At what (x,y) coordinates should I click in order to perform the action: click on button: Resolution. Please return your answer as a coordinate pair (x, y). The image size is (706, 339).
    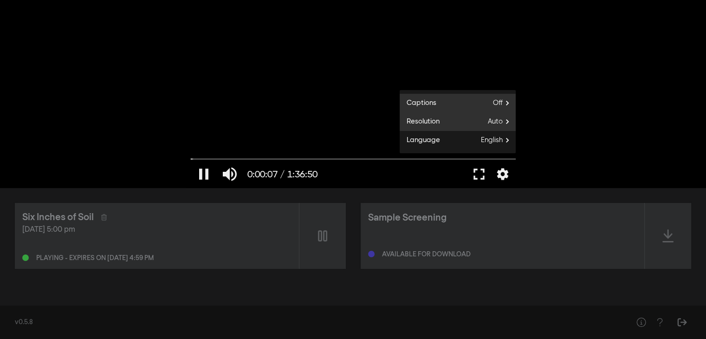
    Looking at the image, I should click on (458, 122).